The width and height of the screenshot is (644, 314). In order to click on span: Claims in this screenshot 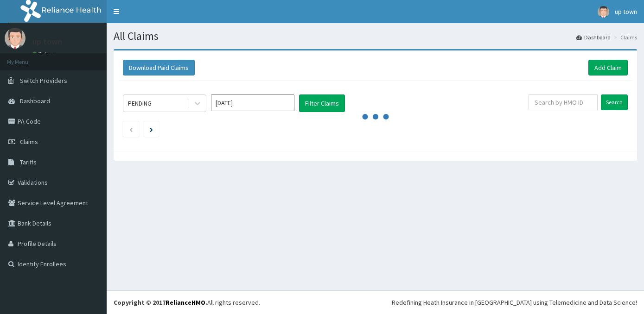, I will do `click(29, 142)`.